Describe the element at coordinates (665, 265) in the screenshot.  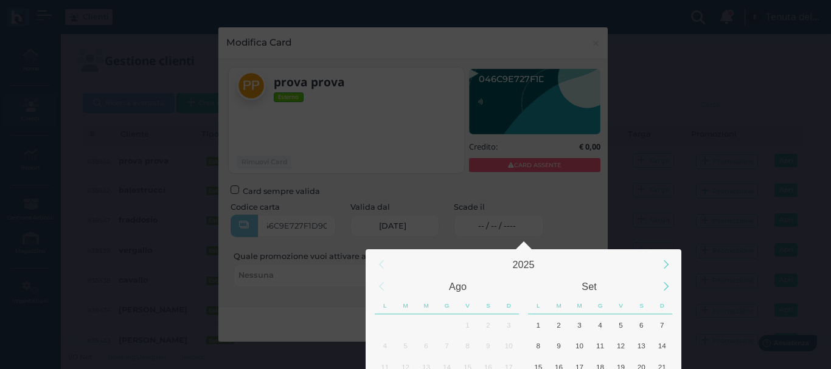
I see `div: Next Year` at that location.